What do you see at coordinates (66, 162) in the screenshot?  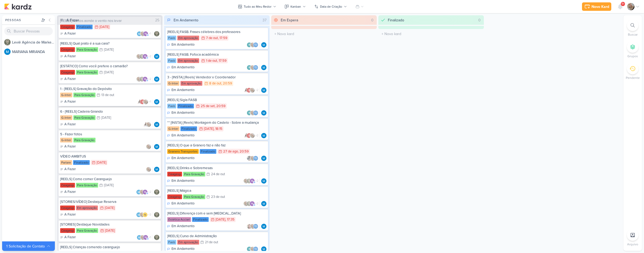 I see `div: Parlare` at bounding box center [66, 162].